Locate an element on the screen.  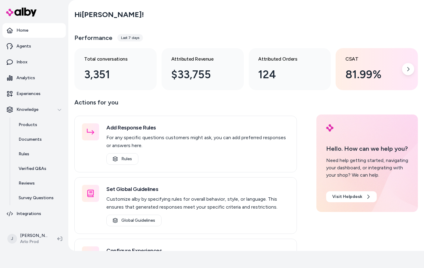
p: Survey Questions is located at coordinates (36, 198).